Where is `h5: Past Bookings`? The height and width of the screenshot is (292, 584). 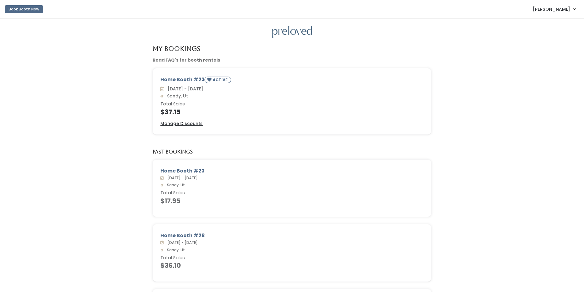
h5: Past Bookings is located at coordinates (173, 152).